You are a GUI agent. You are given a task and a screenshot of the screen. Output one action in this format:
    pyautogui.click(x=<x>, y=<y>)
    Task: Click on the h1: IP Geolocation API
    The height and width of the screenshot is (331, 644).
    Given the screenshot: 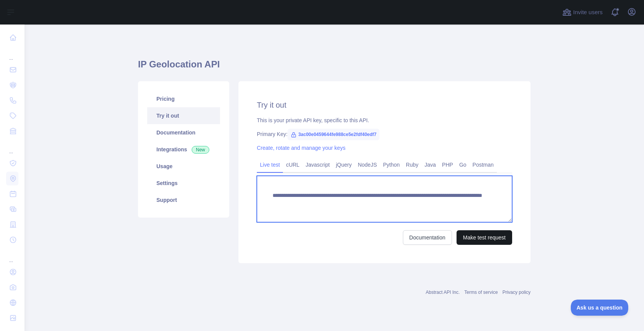 What is the action you would take?
    pyautogui.click(x=334, y=67)
    